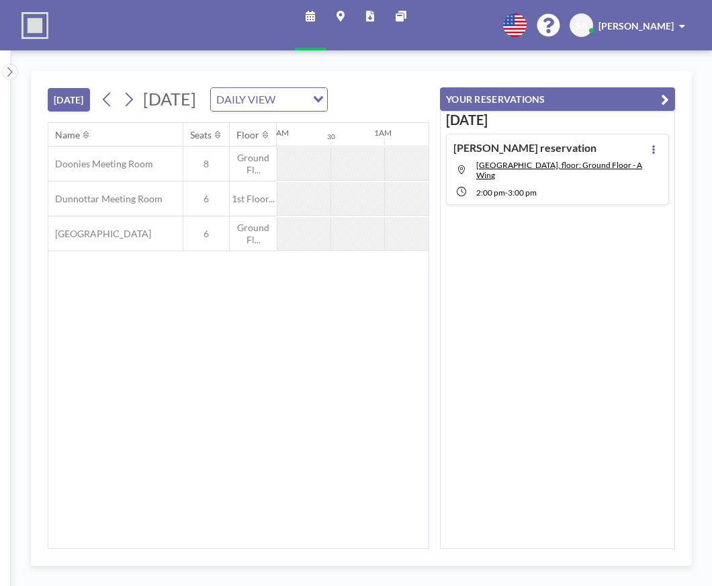 This screenshot has height=586, width=712. What do you see at coordinates (101, 164) in the screenshot?
I see `span: Doonies Meeting Room` at bounding box center [101, 164].